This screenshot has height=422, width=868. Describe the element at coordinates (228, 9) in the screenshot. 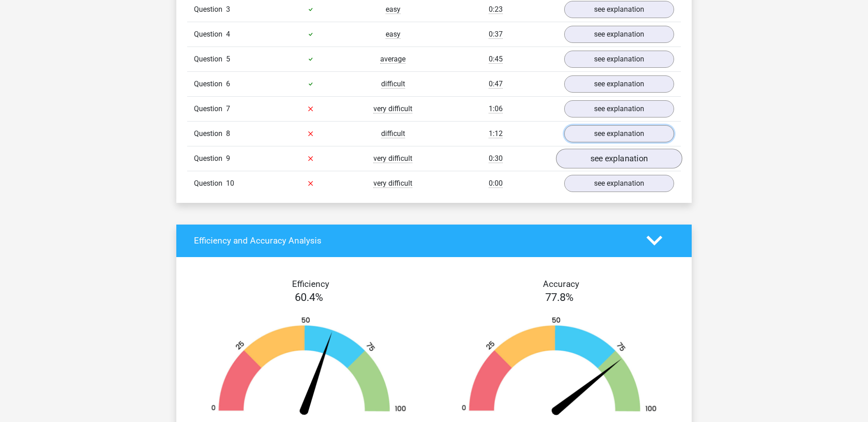

I see `span: 3` at that location.